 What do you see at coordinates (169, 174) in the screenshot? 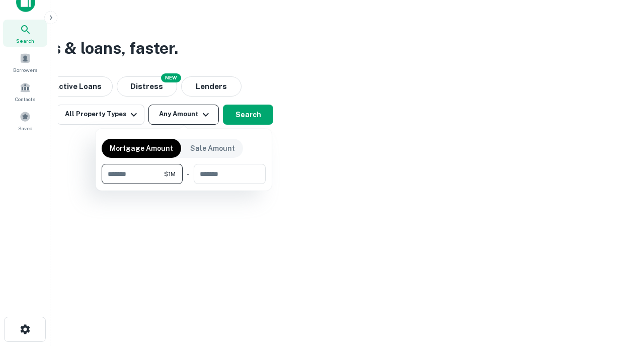
I see `span: $1M` at bounding box center [169, 174].